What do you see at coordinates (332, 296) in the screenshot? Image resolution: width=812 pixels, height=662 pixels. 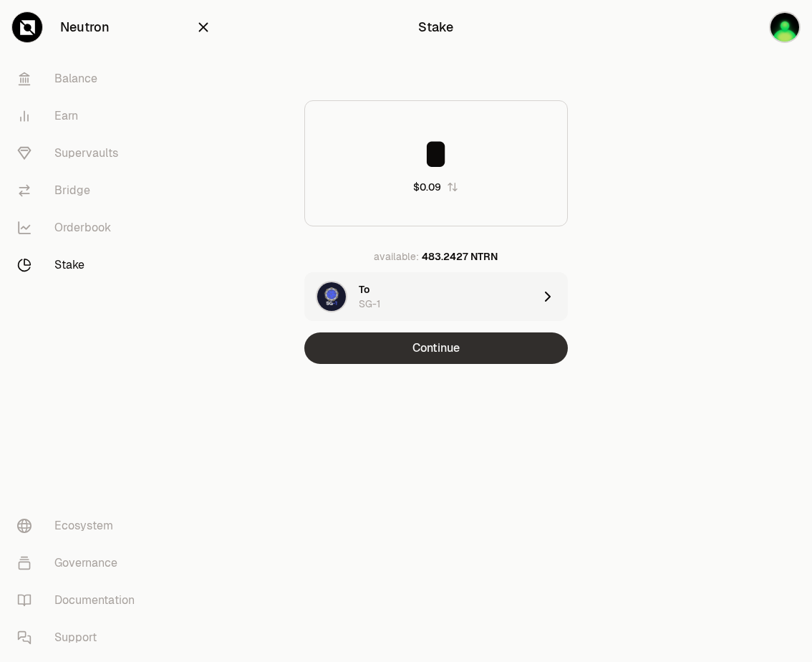 I see `img: SG-1 Logo` at bounding box center [332, 296].